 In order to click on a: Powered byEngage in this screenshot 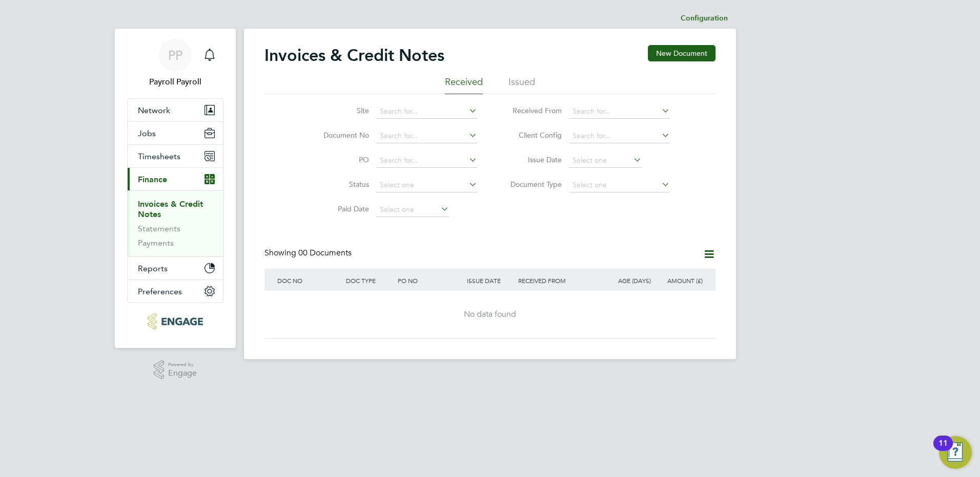, I will do `click(175, 370)`.